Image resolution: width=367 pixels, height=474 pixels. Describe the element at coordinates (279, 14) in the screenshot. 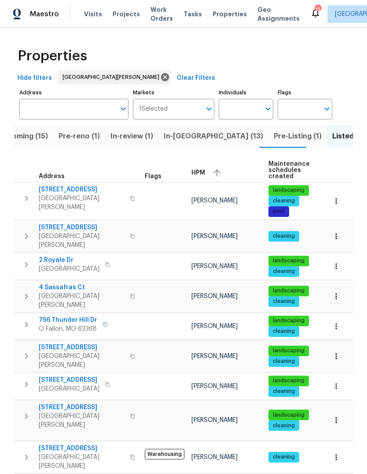

I see `span: Geo Assignments` at that location.